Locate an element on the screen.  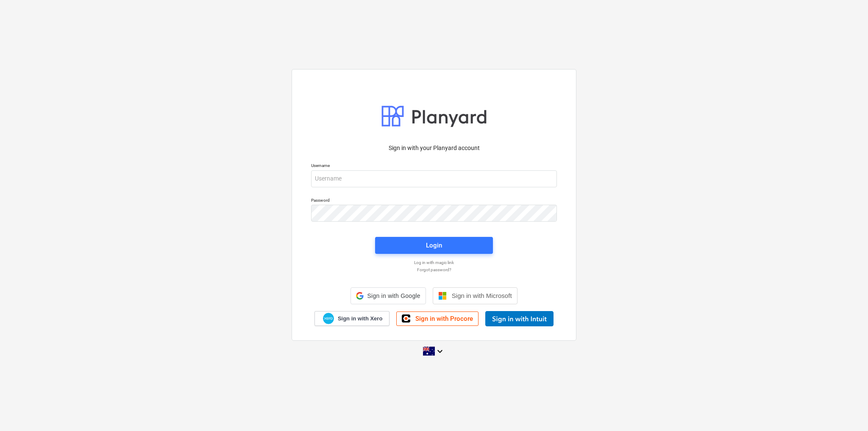
img: Microsoft logo is located at coordinates (443, 295).